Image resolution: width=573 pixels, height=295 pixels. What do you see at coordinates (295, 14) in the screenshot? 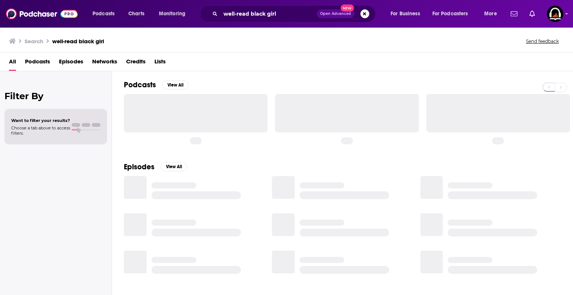
I see `div: Search podcasts, credits, & more...` at bounding box center [295, 14].